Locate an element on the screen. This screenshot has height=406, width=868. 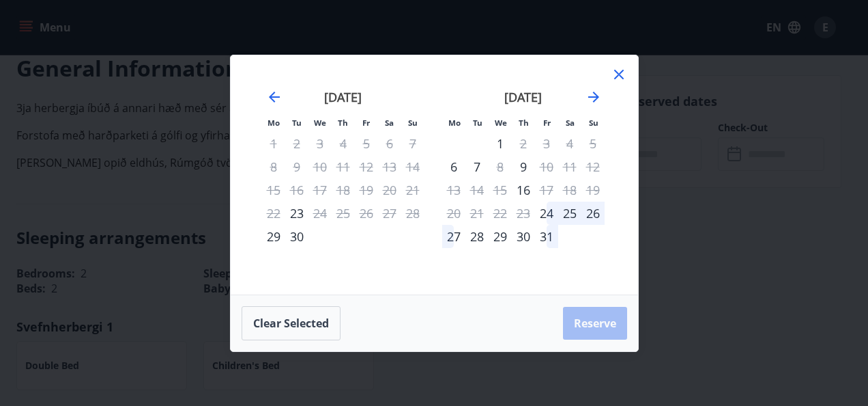
td: Choose Wednesday, October 1, 2025 as your check-in date. It’s available. is located at coordinates (500, 144).